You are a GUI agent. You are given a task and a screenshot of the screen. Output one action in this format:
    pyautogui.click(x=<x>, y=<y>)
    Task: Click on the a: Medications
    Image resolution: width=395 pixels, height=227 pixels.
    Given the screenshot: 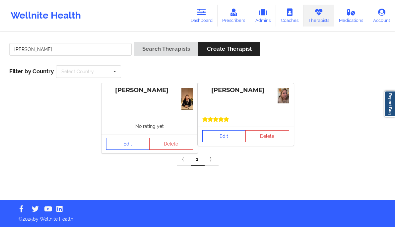 What is the action you would take?
    pyautogui.click(x=351, y=16)
    